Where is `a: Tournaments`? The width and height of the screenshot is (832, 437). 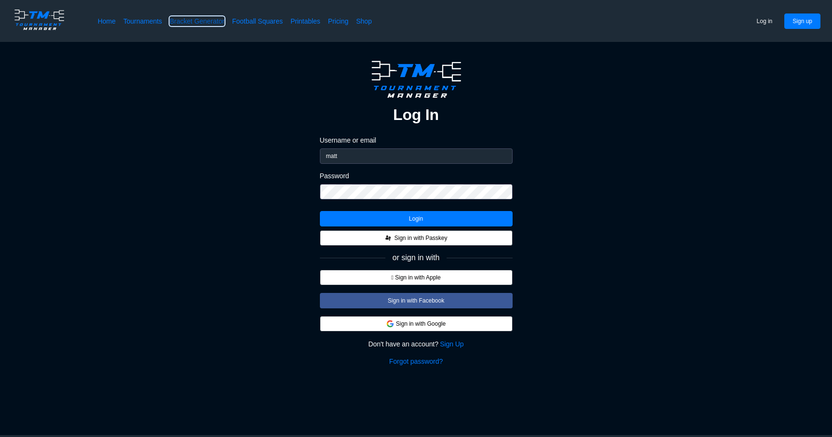
a: Tournaments is located at coordinates (143, 21).